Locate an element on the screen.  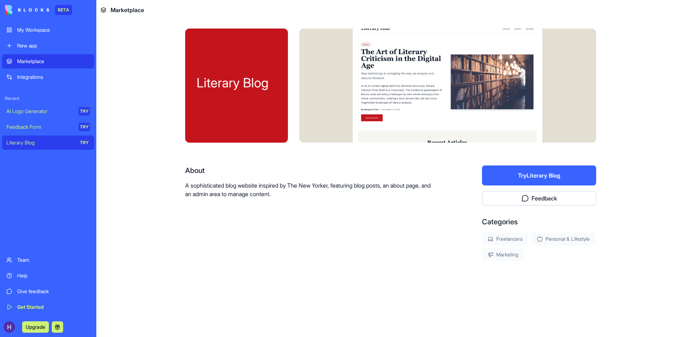
div: BETA is located at coordinates (64, 10).